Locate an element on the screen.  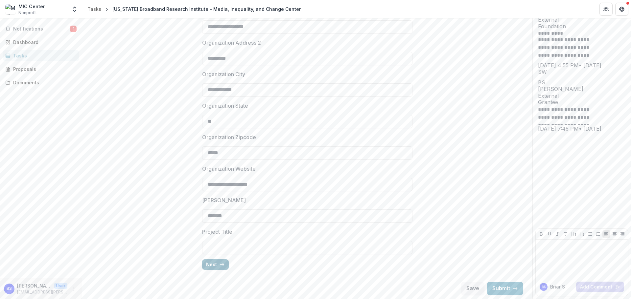
p: Briar S is located at coordinates (557, 287).